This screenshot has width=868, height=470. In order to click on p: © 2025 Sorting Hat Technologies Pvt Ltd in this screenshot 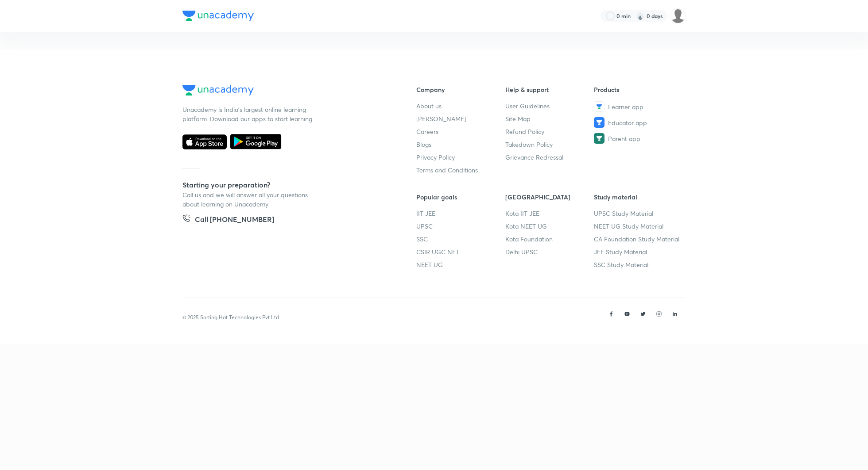, I will do `click(230, 318)`.